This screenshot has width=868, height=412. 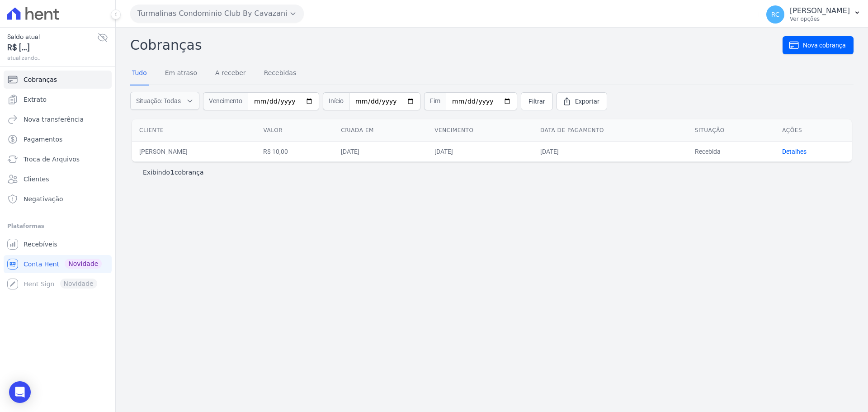 What do you see at coordinates (582, 101) in the screenshot?
I see `a: Exportar` at bounding box center [582, 101].